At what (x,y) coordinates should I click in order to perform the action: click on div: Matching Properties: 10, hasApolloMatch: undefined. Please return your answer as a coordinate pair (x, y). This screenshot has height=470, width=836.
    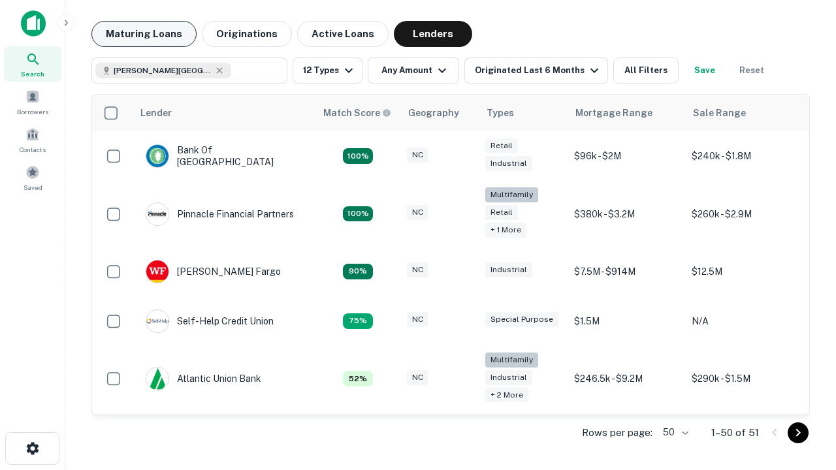
    Looking at the image, I should click on (358, 321).